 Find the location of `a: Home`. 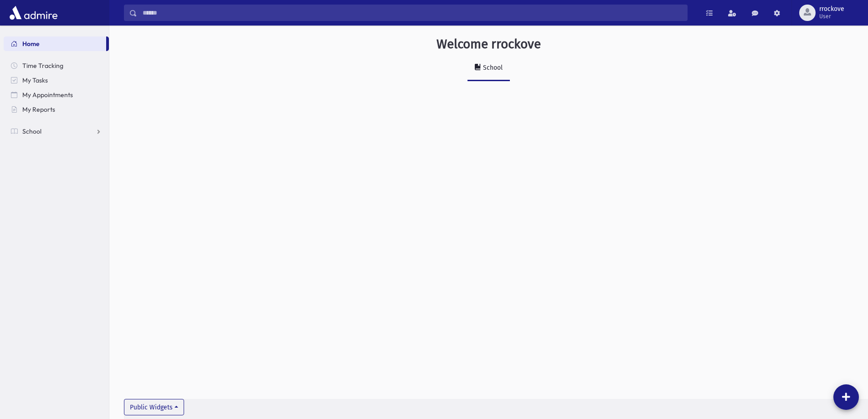

a: Home is located at coordinates (54, 43).